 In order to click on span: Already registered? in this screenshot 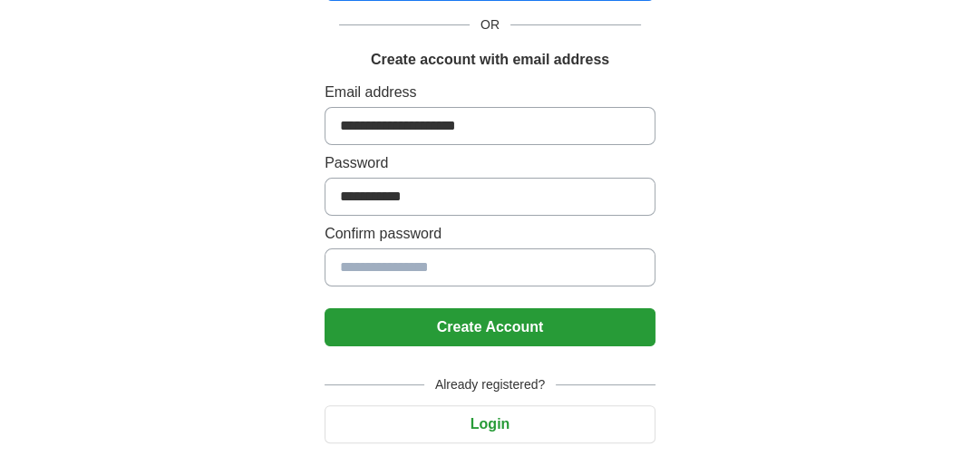, I will do `click(489, 384)`.